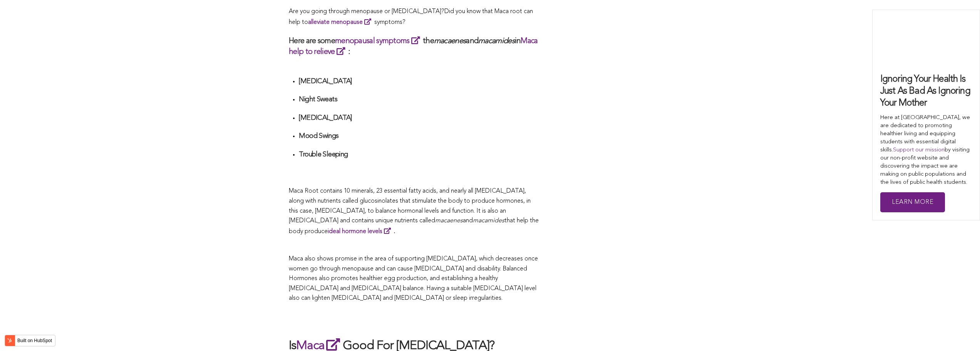 The width and height of the screenshot is (980, 351). Describe the element at coordinates (414, 46) in the screenshot. I see `h3: Here are some the and in :` at that location.